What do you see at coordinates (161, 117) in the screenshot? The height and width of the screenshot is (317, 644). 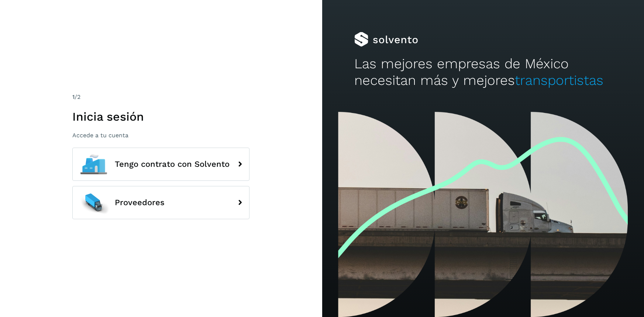 I see `h1: Inicia sesión` at bounding box center [161, 117].